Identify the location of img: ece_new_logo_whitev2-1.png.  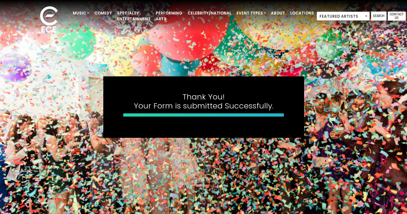
(49, 20).